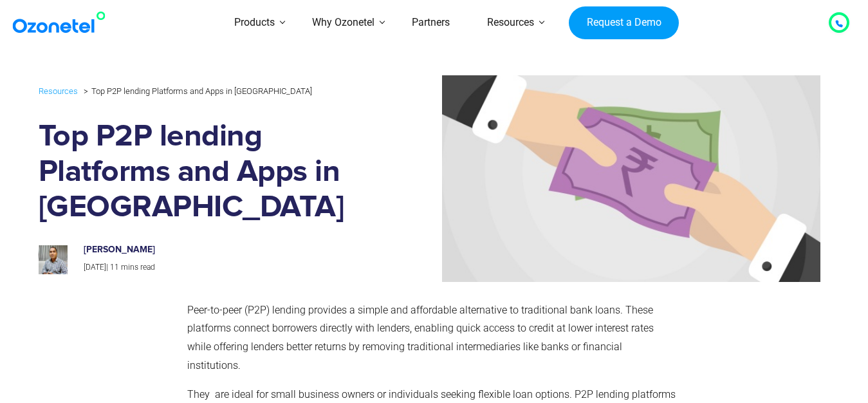  Describe the element at coordinates (624, 23) in the screenshot. I see `a: Request a Demo` at that location.